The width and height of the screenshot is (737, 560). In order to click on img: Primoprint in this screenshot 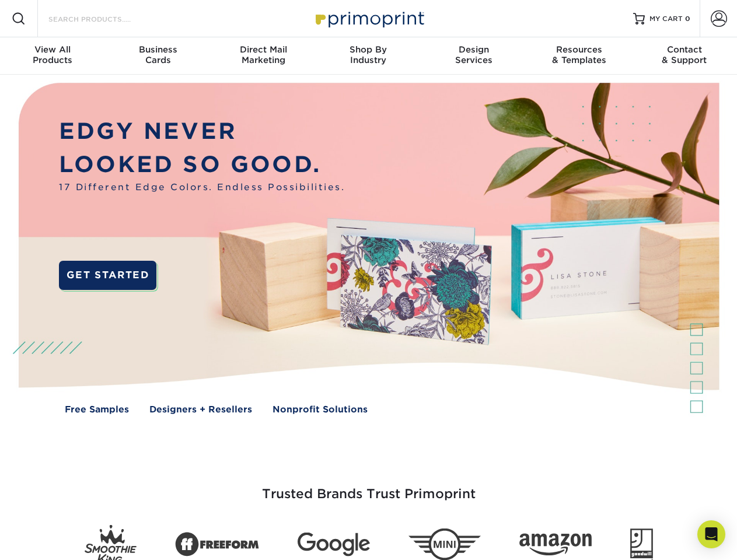, I will do `click(369, 18)`.